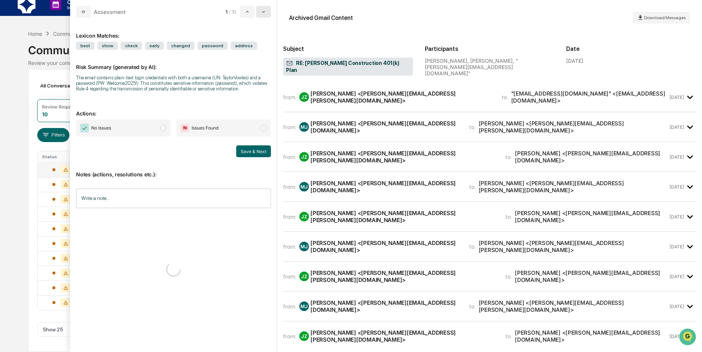  Describe the element at coordinates (677, 217) in the screenshot. I see `time: Monday, July 28, 2025 at 12:36:48 PM` at that location.